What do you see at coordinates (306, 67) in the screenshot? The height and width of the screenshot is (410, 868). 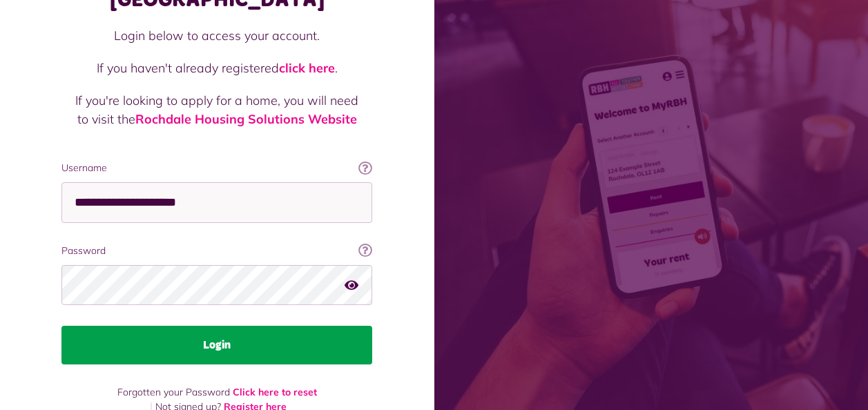 I see `a: click here` at bounding box center [306, 67].